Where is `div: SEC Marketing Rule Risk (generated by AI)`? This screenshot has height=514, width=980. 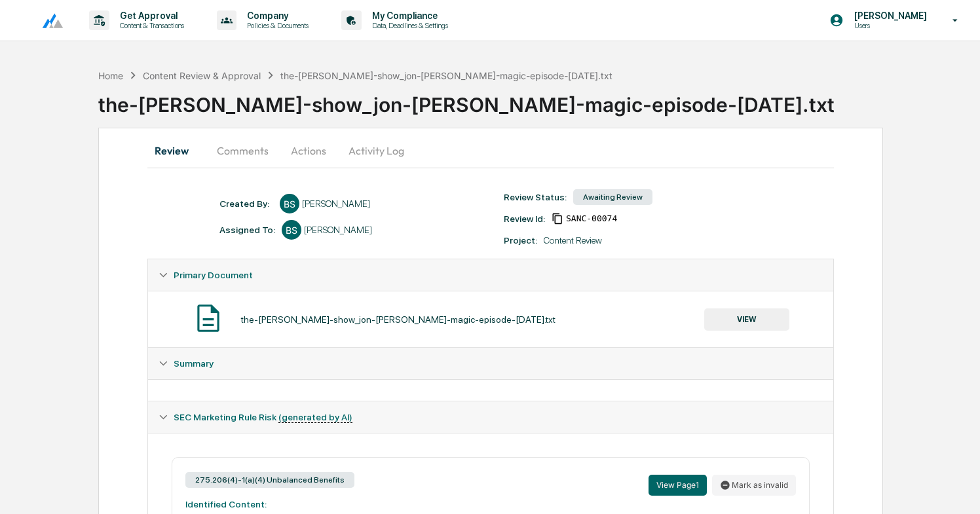
div: SEC Marketing Rule Risk (generated by AI) is located at coordinates (490, 417).